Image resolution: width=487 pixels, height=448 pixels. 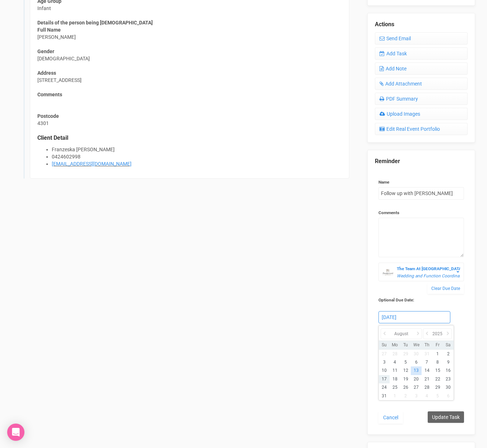 What do you see at coordinates (421, 99) in the screenshot?
I see `a: PDF Summary` at bounding box center [421, 99].